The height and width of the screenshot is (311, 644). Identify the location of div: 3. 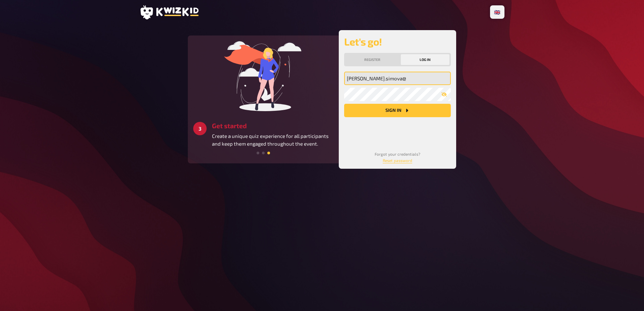
(200, 129).